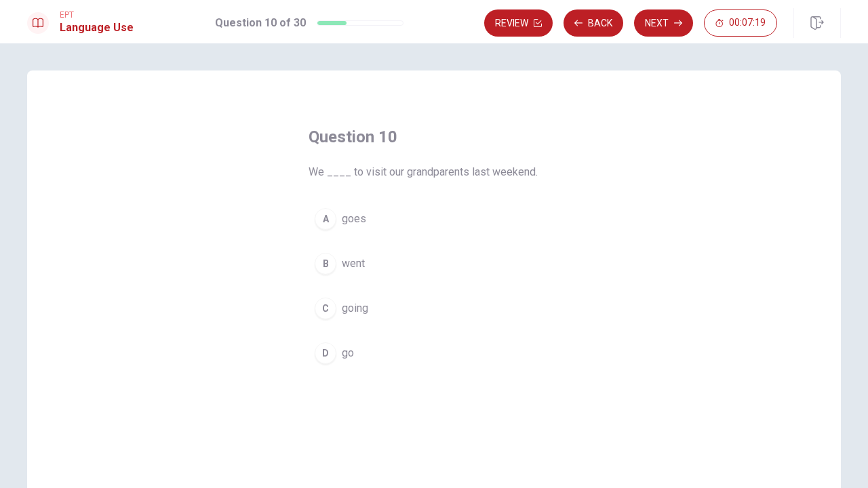  What do you see at coordinates (434, 172) in the screenshot?
I see `span: We ____ to visit our grandparents last weekend.` at bounding box center [434, 172].